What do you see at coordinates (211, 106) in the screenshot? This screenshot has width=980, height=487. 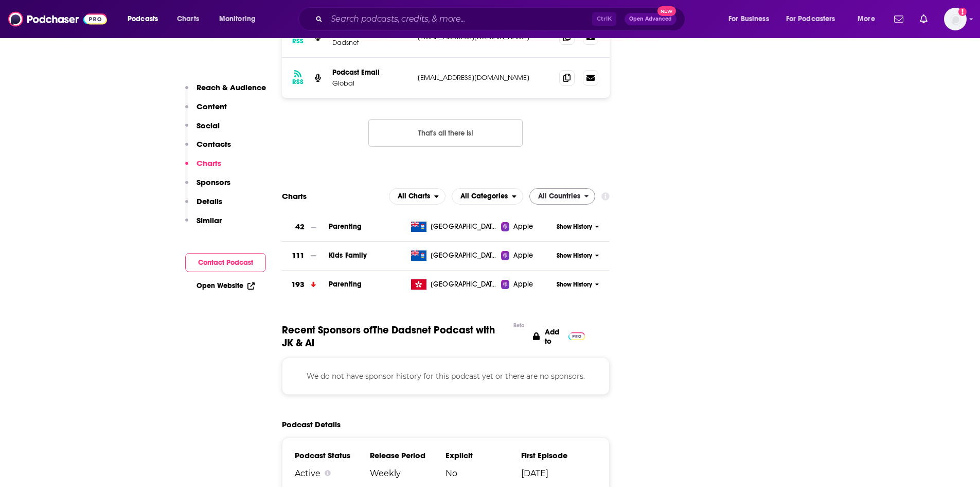 I see `p: Content` at bounding box center [211, 106].